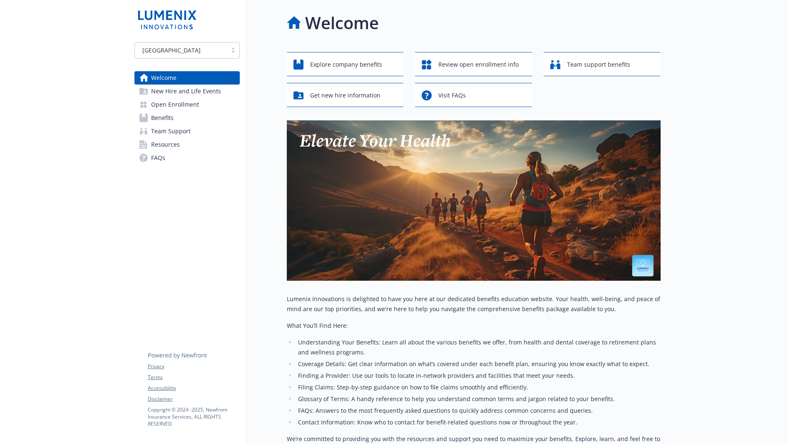 This screenshot has height=444, width=788. I want to click on span: Open Enrollment, so click(175, 104).